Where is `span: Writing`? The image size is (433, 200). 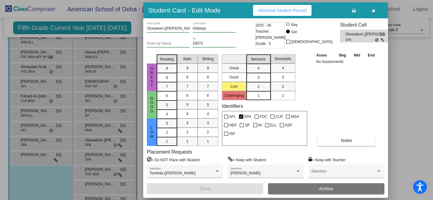 span: Writing is located at coordinates (208, 59).